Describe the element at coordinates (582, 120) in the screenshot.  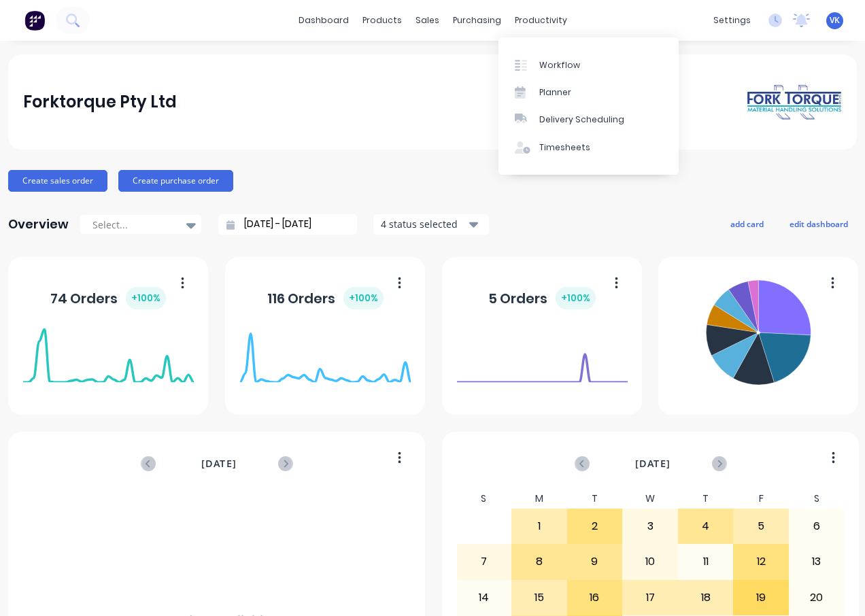
I see `div: Delivery Scheduling` at that location.